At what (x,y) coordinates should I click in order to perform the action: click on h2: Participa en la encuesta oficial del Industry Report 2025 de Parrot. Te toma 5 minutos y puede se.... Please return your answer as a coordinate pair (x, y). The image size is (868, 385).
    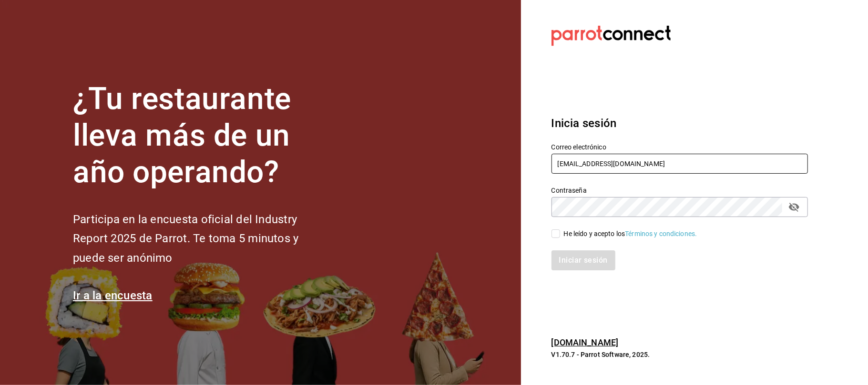
    Looking at the image, I should click on (201, 239).